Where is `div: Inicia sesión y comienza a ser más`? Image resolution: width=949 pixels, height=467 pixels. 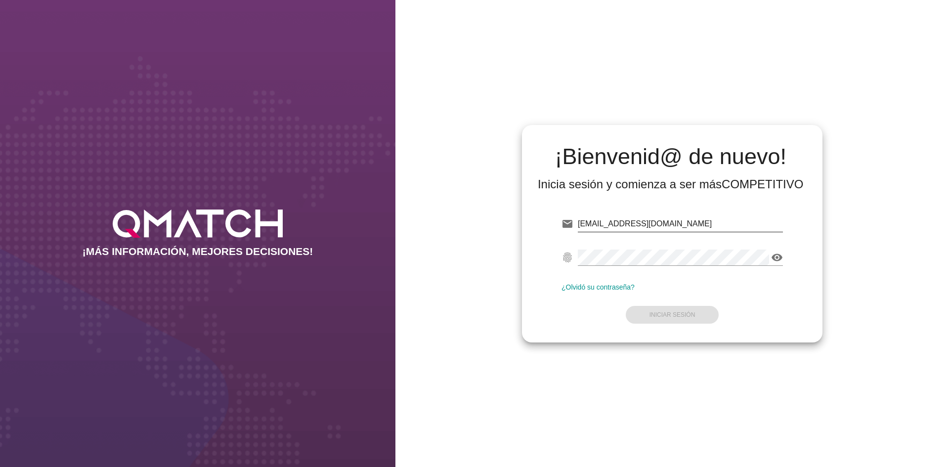
div: Inicia sesión y comienza a ser más is located at coordinates (671, 184).